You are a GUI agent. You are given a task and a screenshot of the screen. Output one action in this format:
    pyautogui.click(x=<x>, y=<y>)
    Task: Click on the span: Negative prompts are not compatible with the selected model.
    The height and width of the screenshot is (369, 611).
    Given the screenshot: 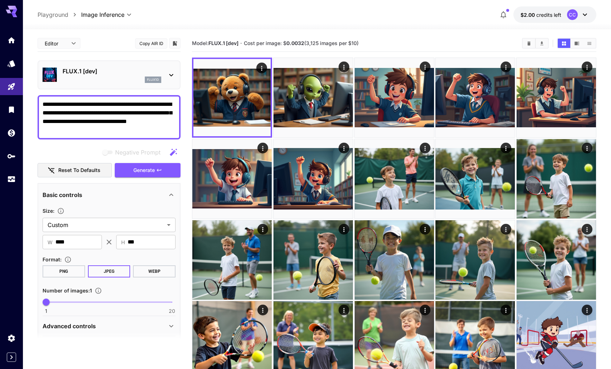 What is the action you would take?
    pyautogui.click(x=133, y=152)
    